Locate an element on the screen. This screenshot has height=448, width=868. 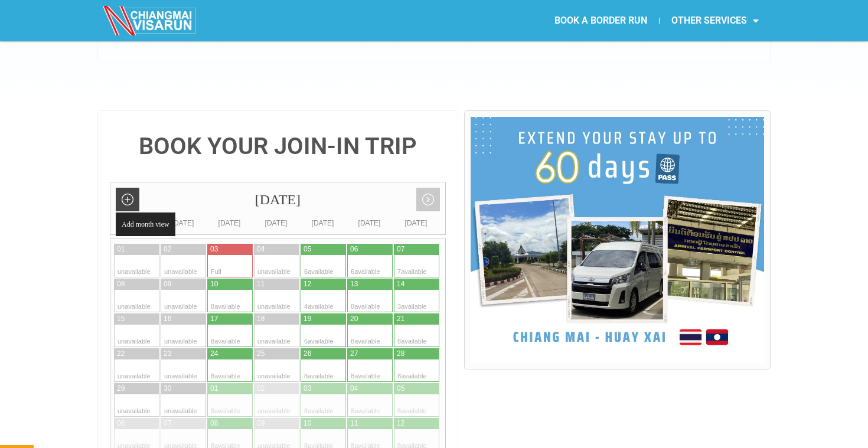
div: 29 is located at coordinates (120, 389).